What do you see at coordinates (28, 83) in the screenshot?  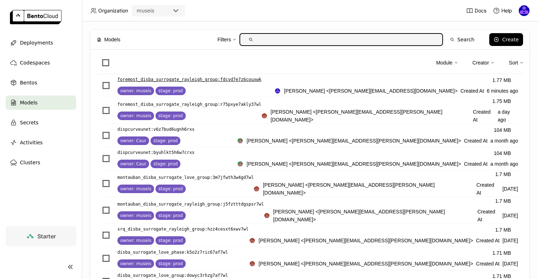 I see `span: Bentos` at bounding box center [28, 83].